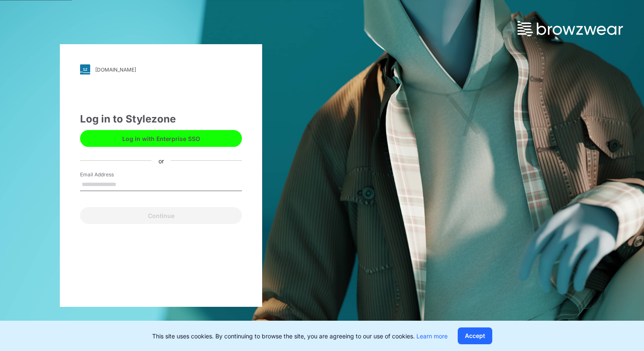  Describe the element at coordinates (432, 336) in the screenshot. I see `a: Learn more` at that location.